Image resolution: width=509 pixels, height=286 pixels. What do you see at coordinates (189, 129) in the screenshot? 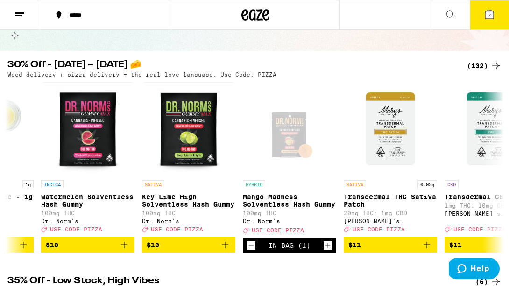
I see `img: Dr. Norm's - Key Lime High Solventless Hash Gummy` at bounding box center [189, 129].